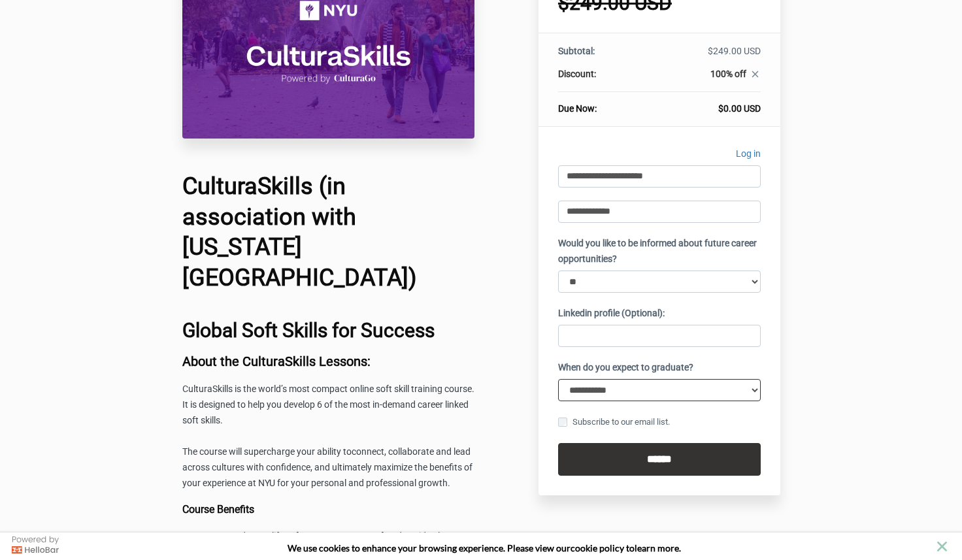 Image resolution: width=962 pixels, height=560 pixels. Describe the element at coordinates (563, 422) in the screenshot. I see `input: Subscribe to our email list.` at that location.